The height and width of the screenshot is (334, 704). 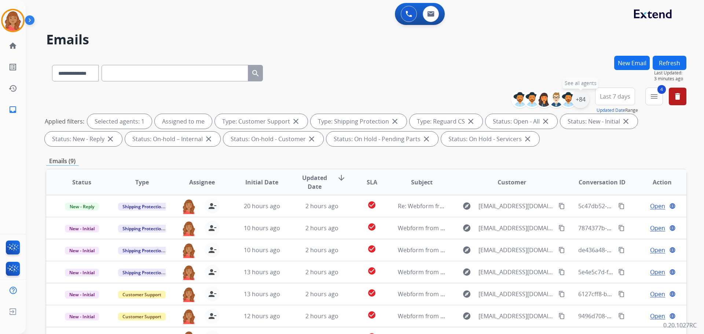 What do you see at coordinates (366, 40) in the screenshot?
I see `h2: Emails` at bounding box center [366, 40].